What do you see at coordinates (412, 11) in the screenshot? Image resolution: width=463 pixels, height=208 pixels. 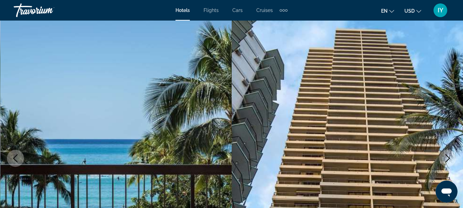 I see `button: Change currency` at bounding box center [412, 11].